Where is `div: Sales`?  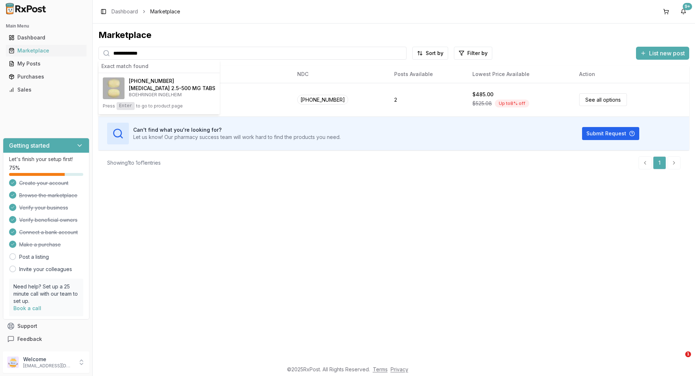
div: Sales is located at coordinates (46, 90).